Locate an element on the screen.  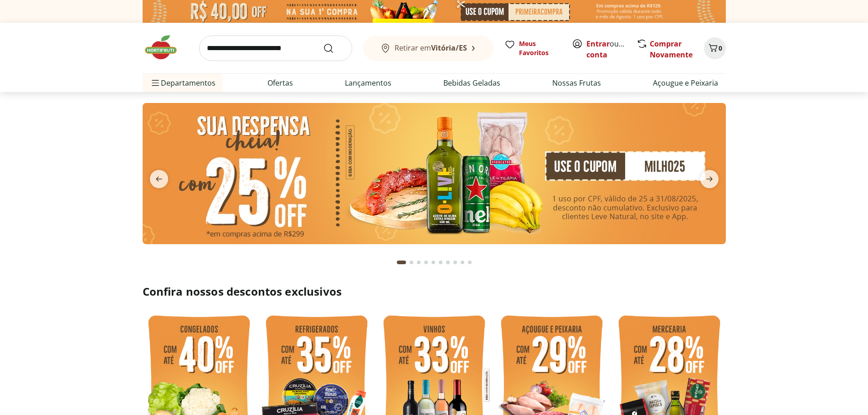
a: Entrar is located at coordinates (598, 44).